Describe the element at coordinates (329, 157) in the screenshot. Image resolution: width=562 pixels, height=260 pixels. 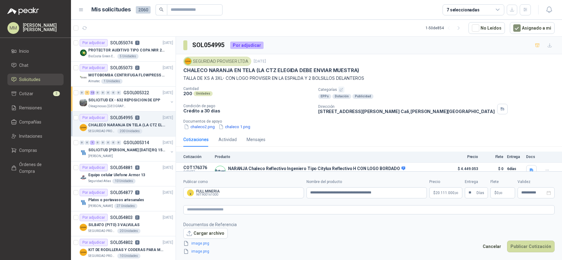
I see `p: Producto` at that location.